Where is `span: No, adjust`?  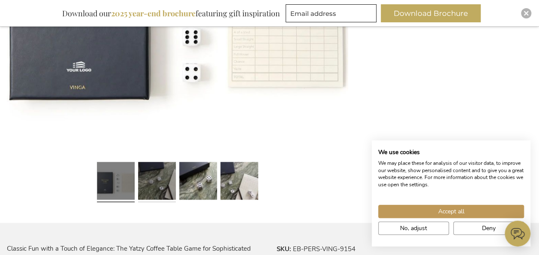 span: No, adjust is located at coordinates (413, 228).